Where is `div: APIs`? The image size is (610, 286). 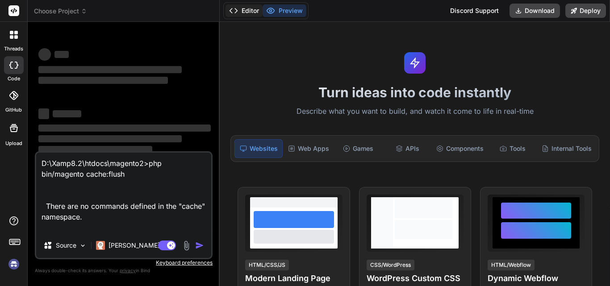
div: APIs is located at coordinates (407, 149).